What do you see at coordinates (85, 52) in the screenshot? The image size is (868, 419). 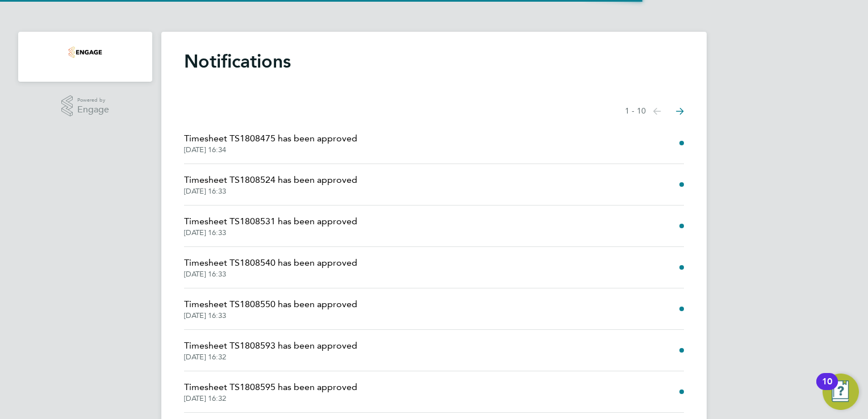 I see `a: Go to home page` at bounding box center [85, 52].